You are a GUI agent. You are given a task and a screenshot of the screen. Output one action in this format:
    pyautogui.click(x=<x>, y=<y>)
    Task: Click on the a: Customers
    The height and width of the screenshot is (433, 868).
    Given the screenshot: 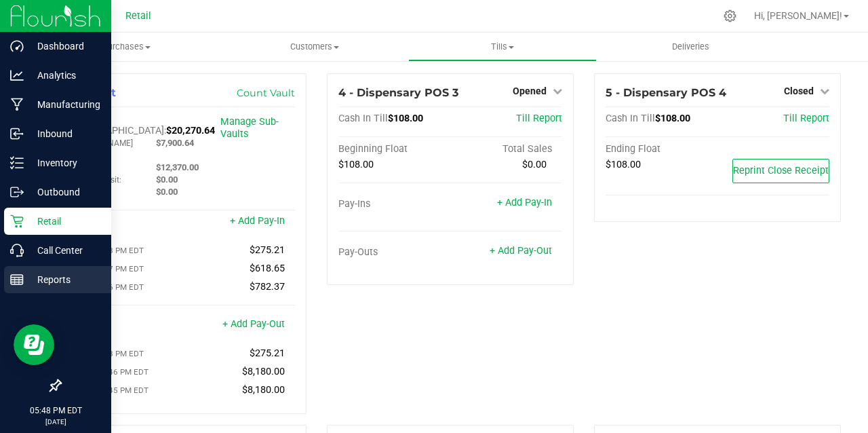 What is the action you would take?
    pyautogui.click(x=314, y=47)
    